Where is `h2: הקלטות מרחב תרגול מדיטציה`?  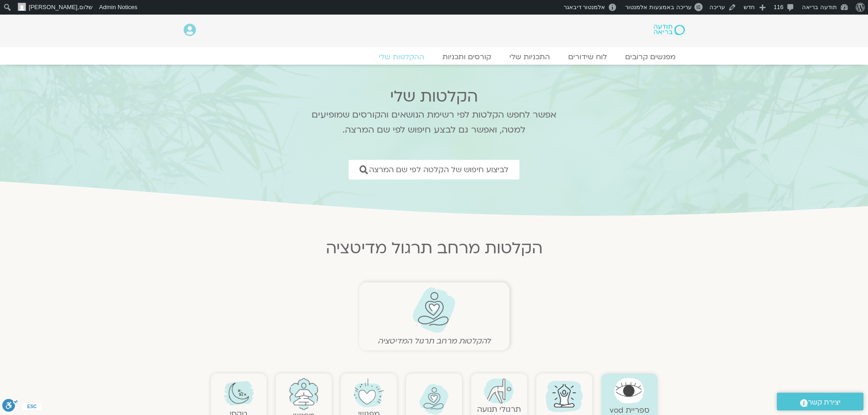 h2: הקלטות מרחב תרגול מדיטציה is located at coordinates (434, 248).